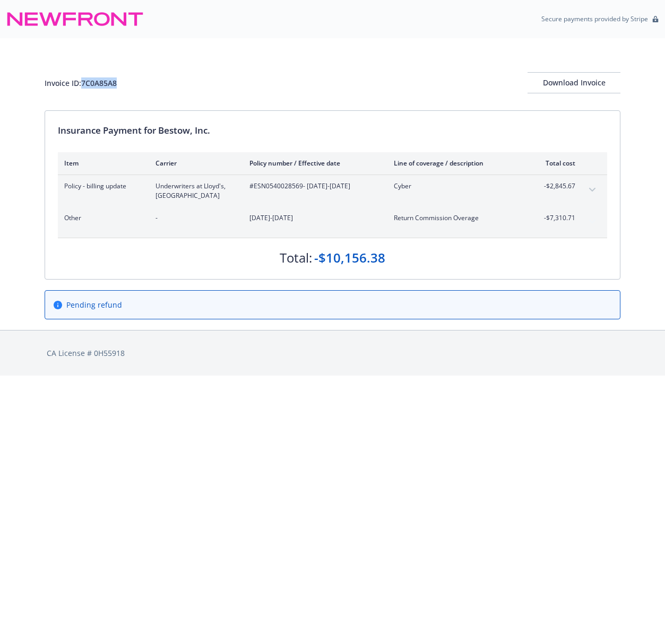  What do you see at coordinates (456, 218) in the screenshot?
I see `span: Return Commission Overage` at bounding box center [456, 218].